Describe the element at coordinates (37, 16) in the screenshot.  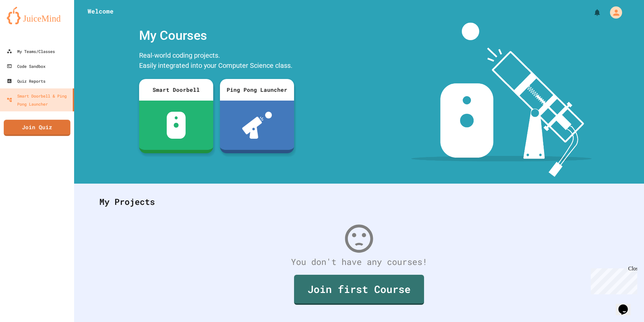
I see `img: logo-orange.svg` at that location.